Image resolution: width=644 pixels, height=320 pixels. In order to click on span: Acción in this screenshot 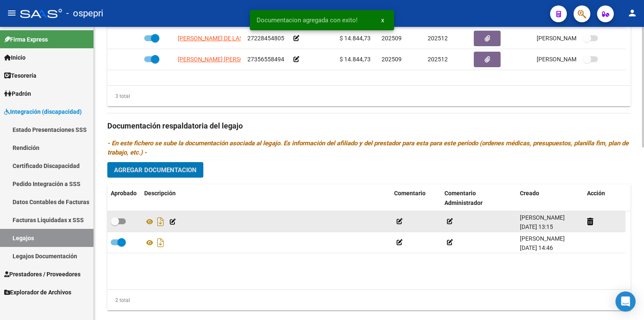, I will do `click(596, 193)`.